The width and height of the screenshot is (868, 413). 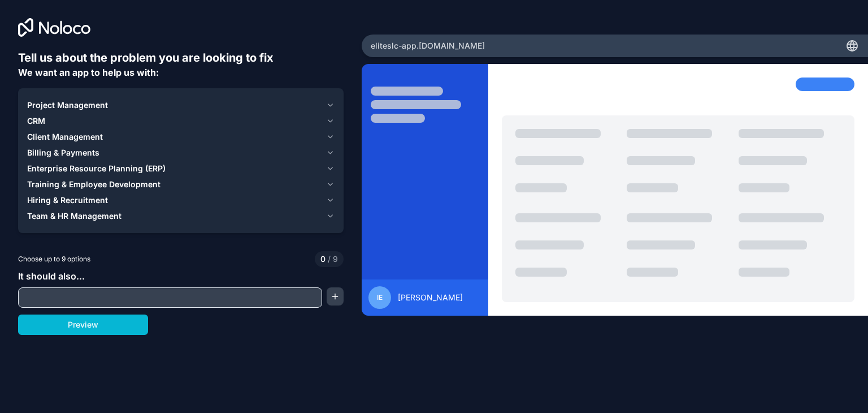 I want to click on span: Billing & Payments, so click(x=63, y=153).